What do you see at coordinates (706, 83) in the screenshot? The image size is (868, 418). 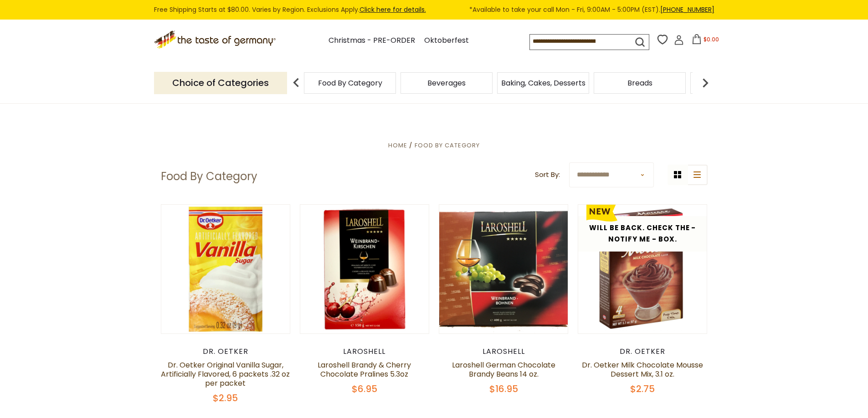 I see `img: next arrow` at bounding box center [706, 83].